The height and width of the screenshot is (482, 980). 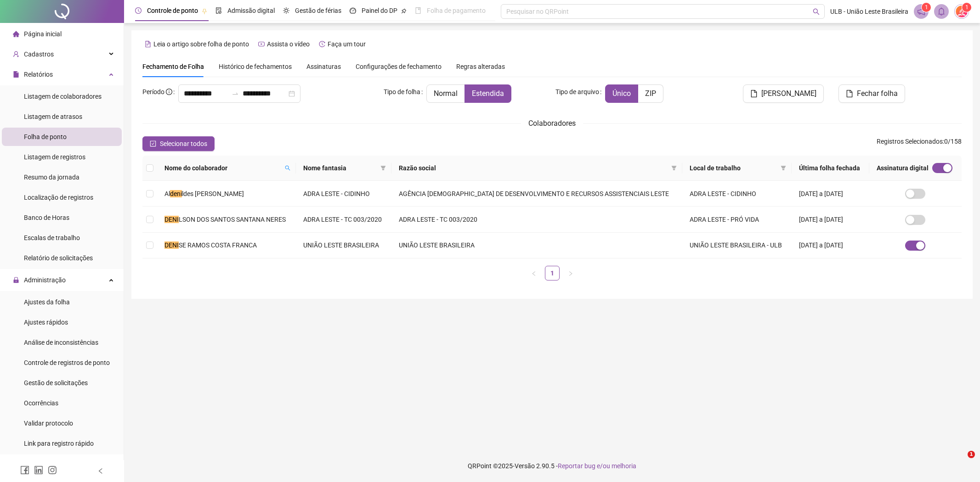 I want to click on span: Listagem de registros, so click(x=54, y=157).